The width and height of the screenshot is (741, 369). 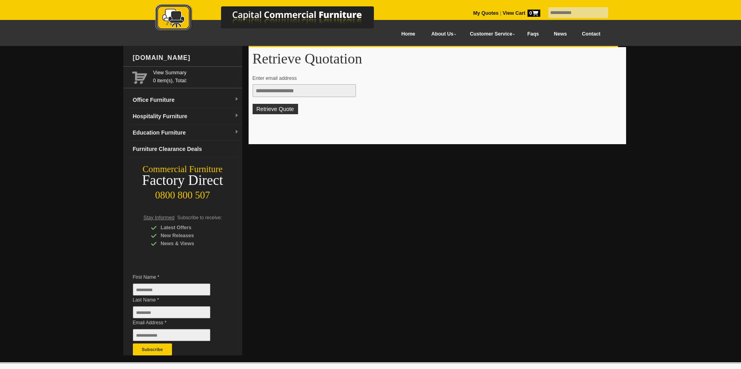 What do you see at coordinates (178, 300) in the screenshot?
I see `span: Last Name *` at bounding box center [178, 300].